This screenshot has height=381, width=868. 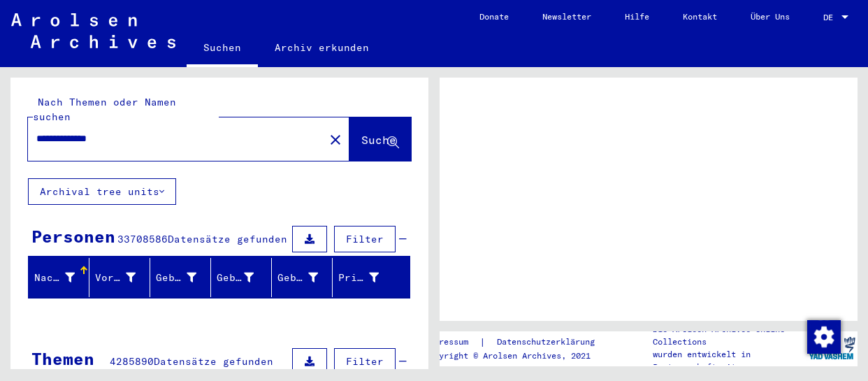 What do you see at coordinates (59, 277) in the screenshot?
I see `mat-header-cell: Nachname` at bounding box center [59, 277].